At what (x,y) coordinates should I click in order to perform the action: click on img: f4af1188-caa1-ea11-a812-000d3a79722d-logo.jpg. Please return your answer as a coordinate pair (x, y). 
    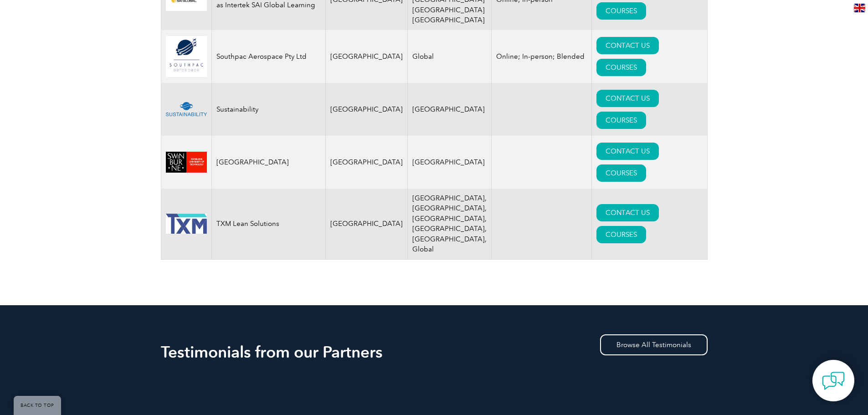
    Looking at the image, I should click on (187, 224).